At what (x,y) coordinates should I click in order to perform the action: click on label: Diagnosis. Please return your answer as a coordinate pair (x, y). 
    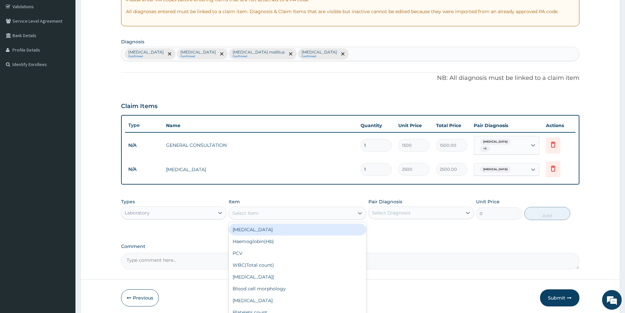
    Looking at the image, I should click on (133, 42).